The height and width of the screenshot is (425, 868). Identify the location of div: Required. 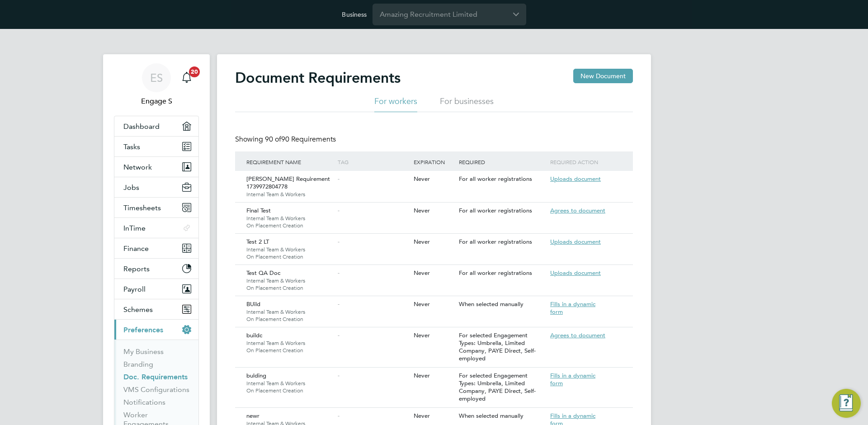
(502, 162).